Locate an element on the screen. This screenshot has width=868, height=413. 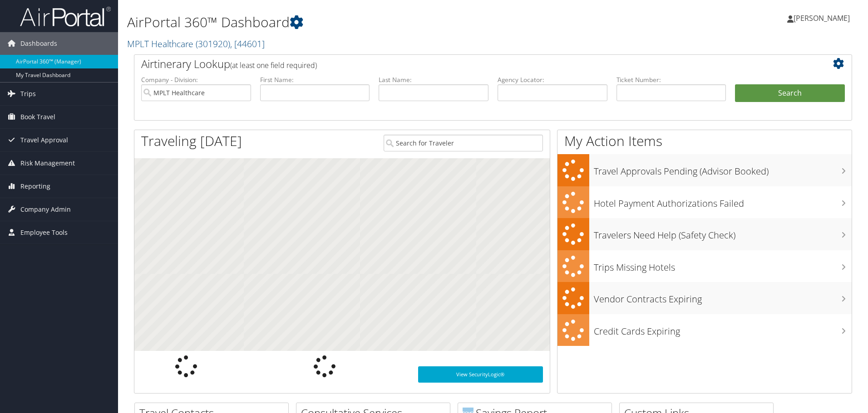
h3: Travel Approvals Pending (Advisor Booked) is located at coordinates (723, 169).